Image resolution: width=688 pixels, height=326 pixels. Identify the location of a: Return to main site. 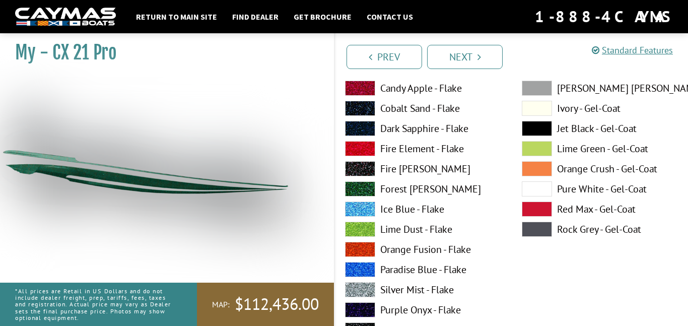
(176, 17).